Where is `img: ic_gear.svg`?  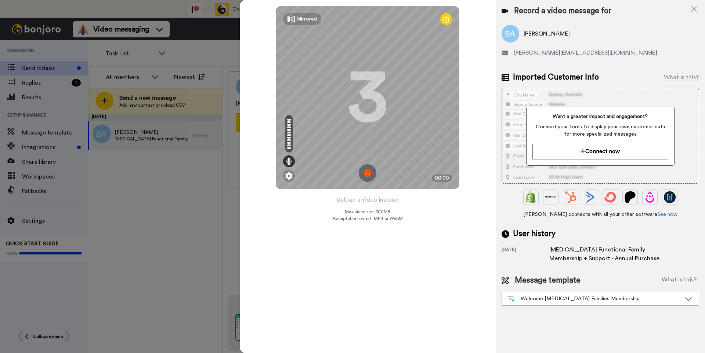 img: ic_gear.svg is located at coordinates (289, 176).